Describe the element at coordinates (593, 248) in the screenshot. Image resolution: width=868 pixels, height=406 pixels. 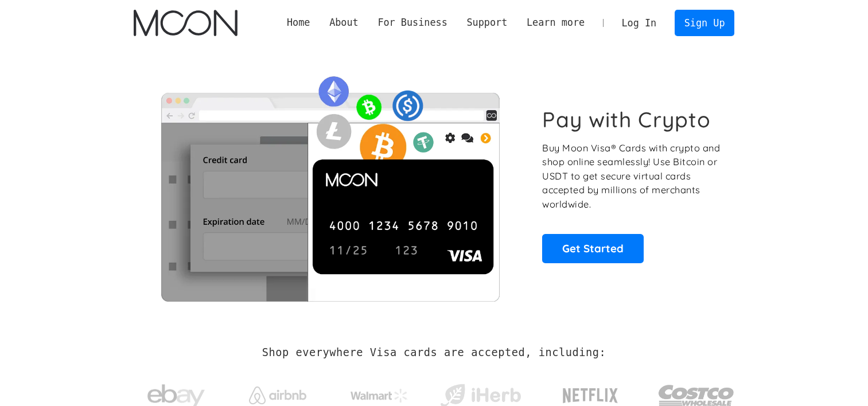
I see `a: Get Started` at that location.